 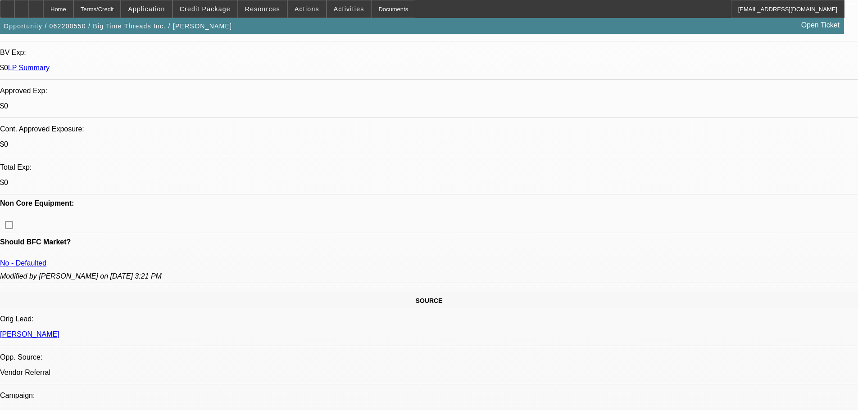 What do you see at coordinates (820, 25) in the screenshot?
I see `a: Open Ticket` at bounding box center [820, 25].